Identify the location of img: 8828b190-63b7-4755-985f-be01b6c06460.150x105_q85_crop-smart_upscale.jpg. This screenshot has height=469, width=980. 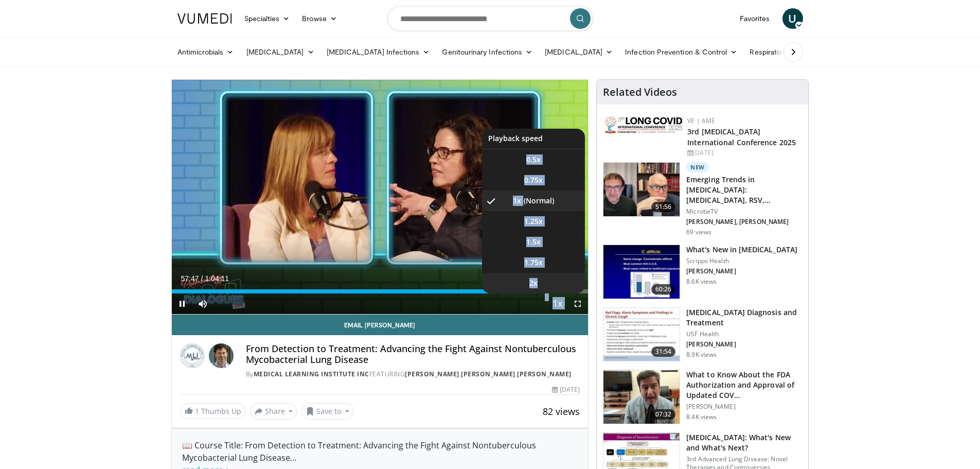
(641, 272).